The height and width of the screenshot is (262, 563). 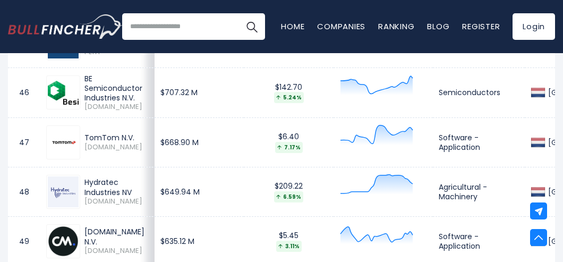 What do you see at coordinates (63, 92) in the screenshot?
I see `img: BESI.AS.png` at bounding box center [63, 92].